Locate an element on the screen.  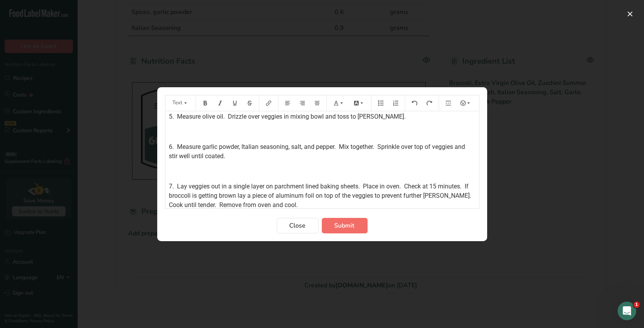
button: Close is located at coordinates (298, 226).